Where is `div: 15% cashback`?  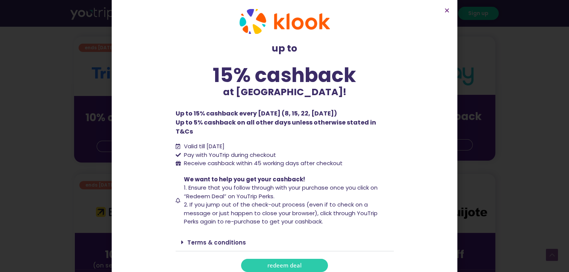 div: 15% cashback is located at coordinates (285, 75).